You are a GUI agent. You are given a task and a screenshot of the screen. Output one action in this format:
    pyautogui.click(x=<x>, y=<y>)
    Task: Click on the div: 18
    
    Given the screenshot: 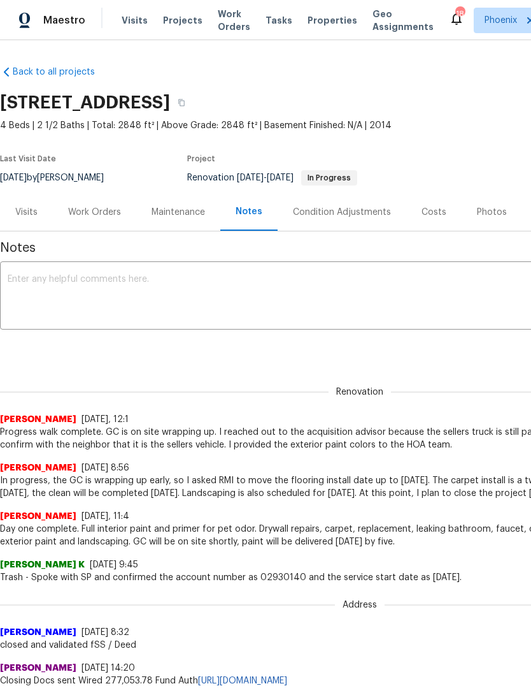 What is the action you would take?
    pyautogui.click(x=460, y=14)
    